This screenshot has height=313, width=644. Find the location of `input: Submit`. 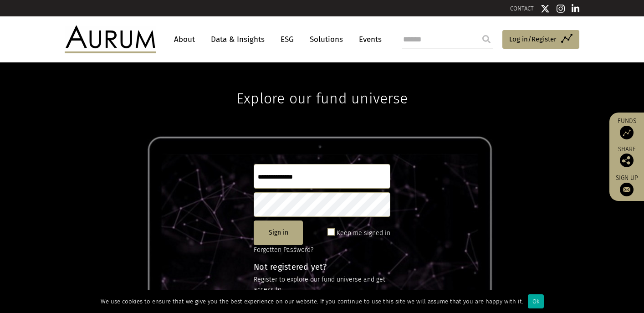

input: Submit is located at coordinates (486, 39).